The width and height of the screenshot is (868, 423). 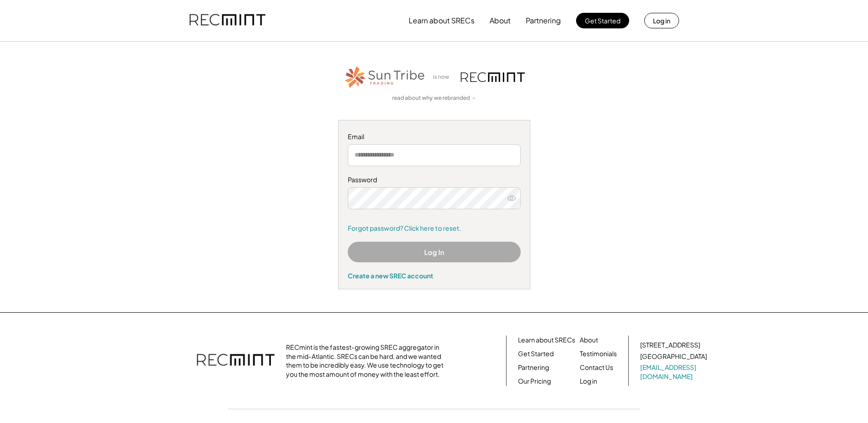 What do you see at coordinates (435, 251) in the screenshot?
I see `button: Log In` at bounding box center [435, 251].